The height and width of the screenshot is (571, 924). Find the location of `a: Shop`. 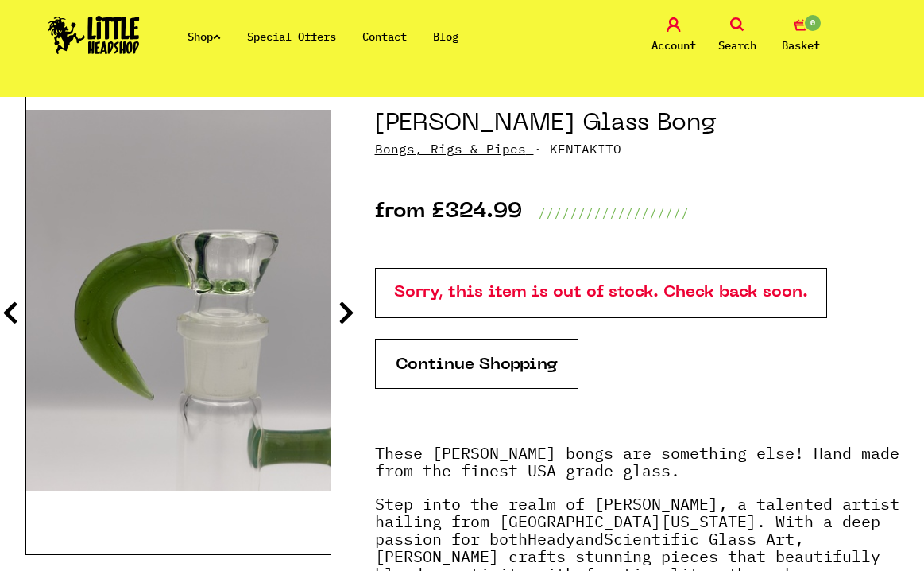

a: Shop is located at coordinates (205, 37).